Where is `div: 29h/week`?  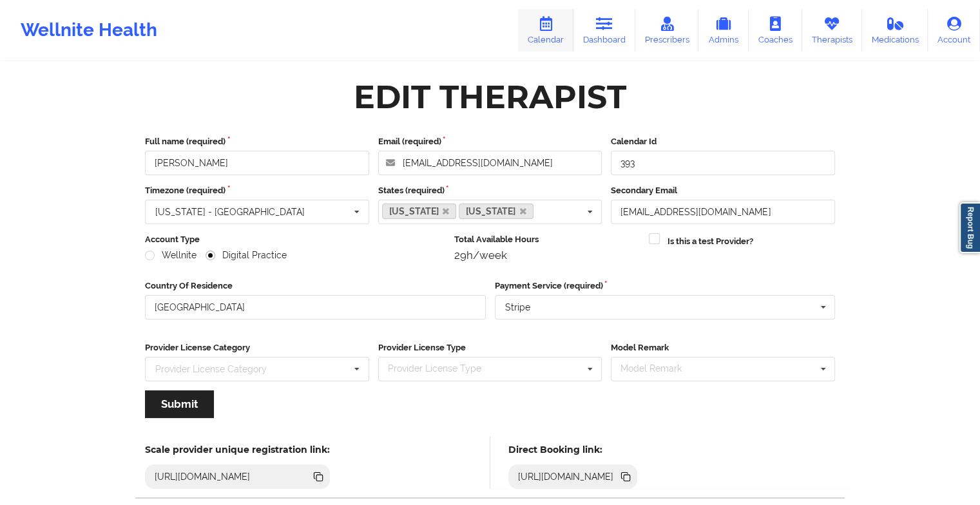
div: 29h/week is located at coordinates (547, 255).